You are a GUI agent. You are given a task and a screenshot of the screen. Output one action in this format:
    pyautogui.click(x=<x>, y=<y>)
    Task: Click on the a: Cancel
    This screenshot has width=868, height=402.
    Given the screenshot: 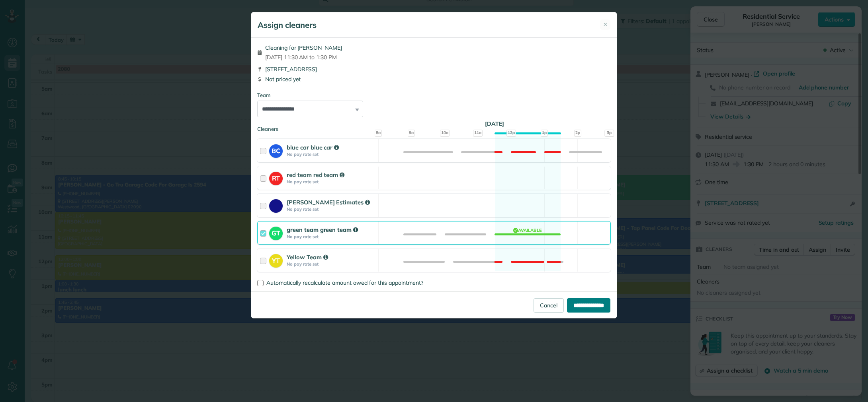 What is the action you would take?
    pyautogui.click(x=549, y=306)
    